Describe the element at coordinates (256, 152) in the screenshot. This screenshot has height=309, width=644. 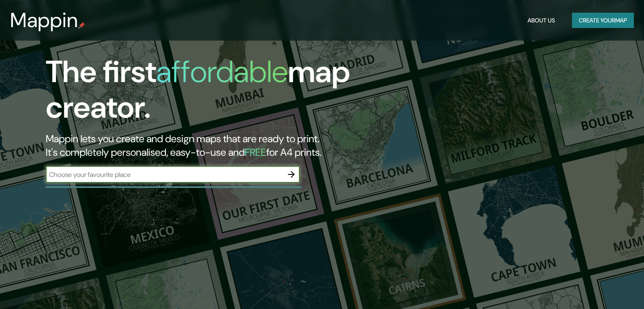
I see `h5: FREE` at that location.